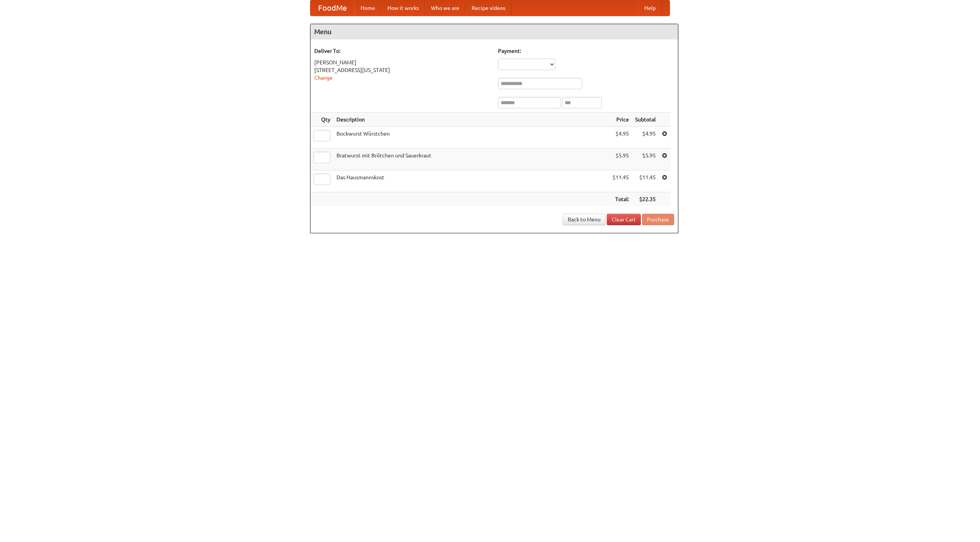 The image size is (980, 542). What do you see at coordinates (650, 8) in the screenshot?
I see `a: Help` at bounding box center [650, 8].